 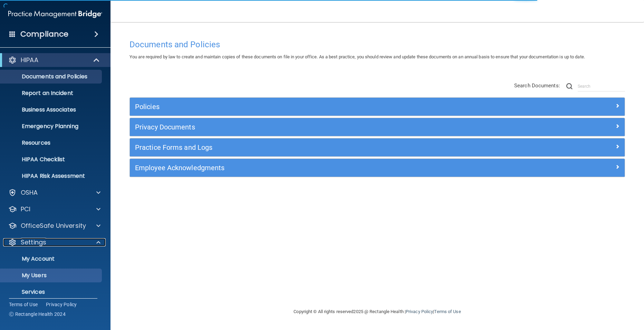 What do you see at coordinates (377, 312) in the screenshot?
I see `div: Copyright © All rights reserved 2025 @ Rectangle Health | |` at bounding box center [377, 312].